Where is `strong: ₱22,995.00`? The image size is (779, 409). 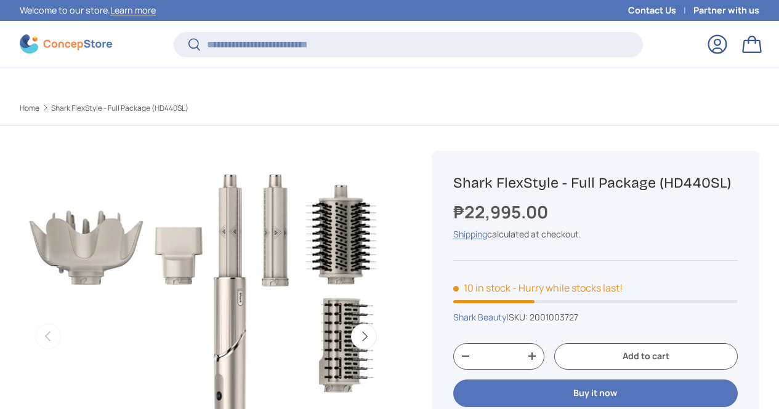
strong: ₱22,995.00 is located at coordinates (502, 212).